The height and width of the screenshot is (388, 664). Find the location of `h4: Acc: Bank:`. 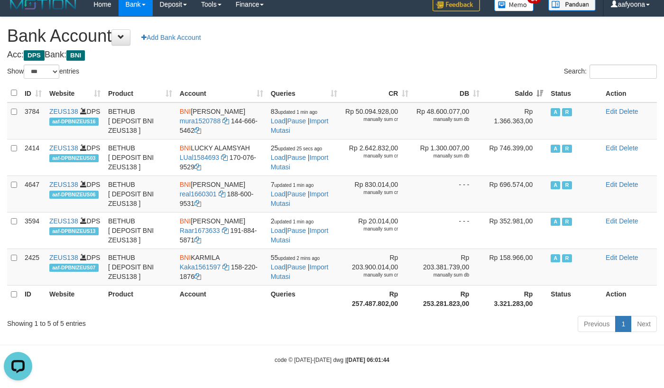

h4: Acc: Bank: is located at coordinates (332, 55).